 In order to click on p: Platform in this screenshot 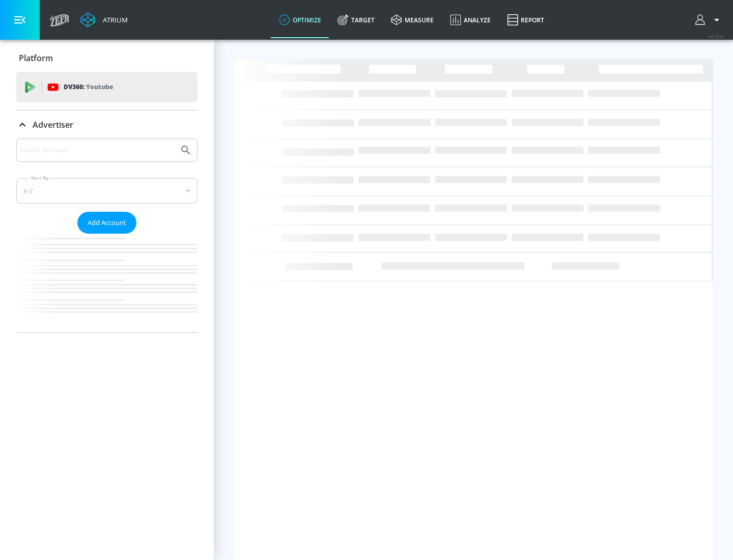, I will do `click(36, 58)`.